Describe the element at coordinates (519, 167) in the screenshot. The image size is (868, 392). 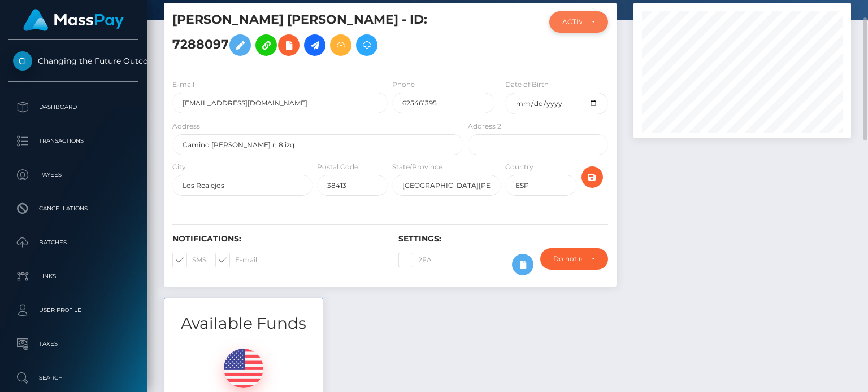
I see `label: Country` at that location.